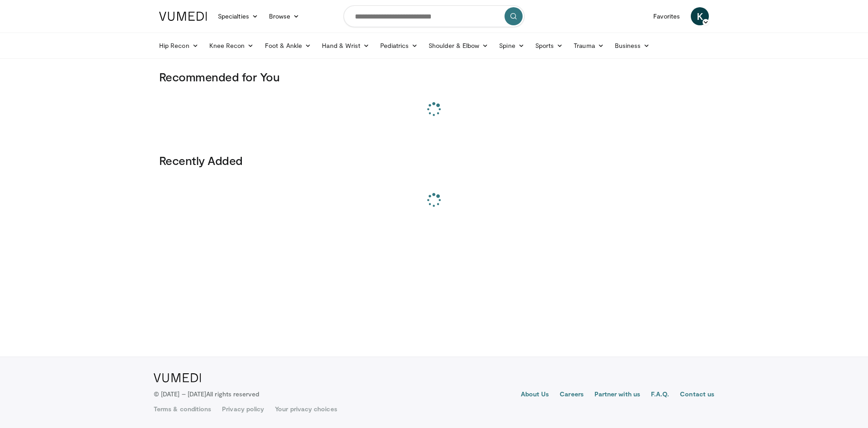 This screenshot has height=428, width=868. Describe the element at coordinates (458, 45) in the screenshot. I see `a: Shoulder & Elbow` at that location.